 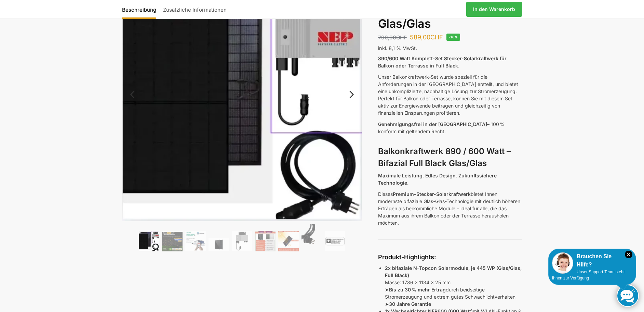 I want to click on img: Maysun, so click(x=219, y=244).